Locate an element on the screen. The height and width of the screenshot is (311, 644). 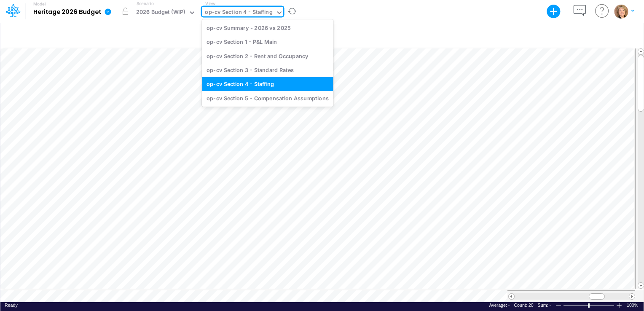
div: In Ready mode is located at coordinates (11, 306).